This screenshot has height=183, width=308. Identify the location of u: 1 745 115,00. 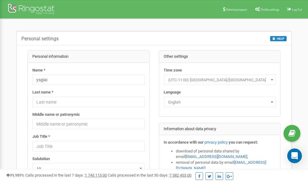
(96, 175).